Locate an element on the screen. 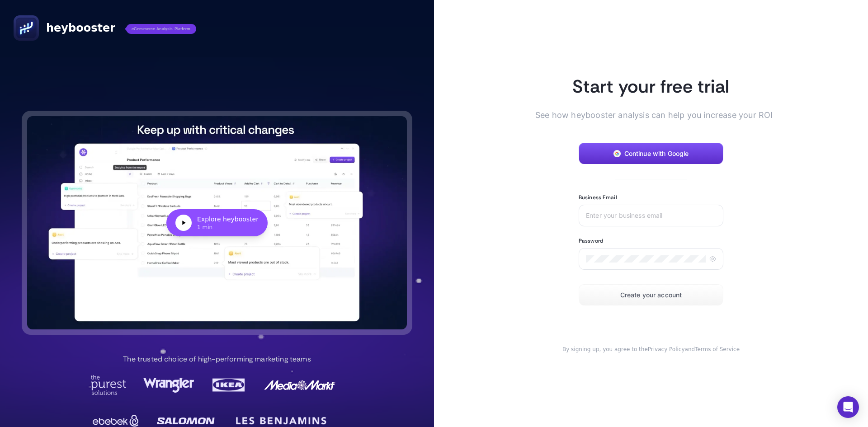 Image resolution: width=868 pixels, height=427 pixels. label: Business Email is located at coordinates (598, 198).